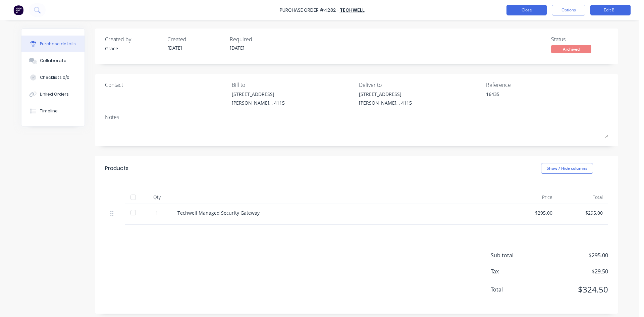 This screenshot has width=644, height=317. I want to click on span: $29.50, so click(575, 271).